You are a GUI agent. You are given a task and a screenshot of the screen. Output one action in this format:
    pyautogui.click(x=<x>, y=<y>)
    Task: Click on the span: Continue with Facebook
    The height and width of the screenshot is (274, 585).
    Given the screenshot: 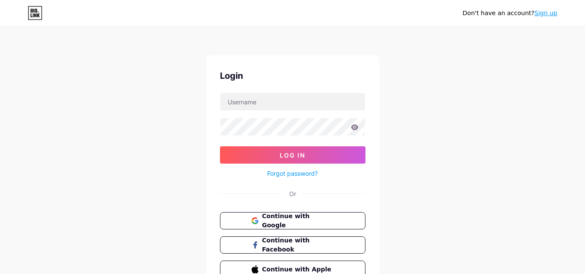 What is the action you would take?
    pyautogui.click(x=297, y=245)
    